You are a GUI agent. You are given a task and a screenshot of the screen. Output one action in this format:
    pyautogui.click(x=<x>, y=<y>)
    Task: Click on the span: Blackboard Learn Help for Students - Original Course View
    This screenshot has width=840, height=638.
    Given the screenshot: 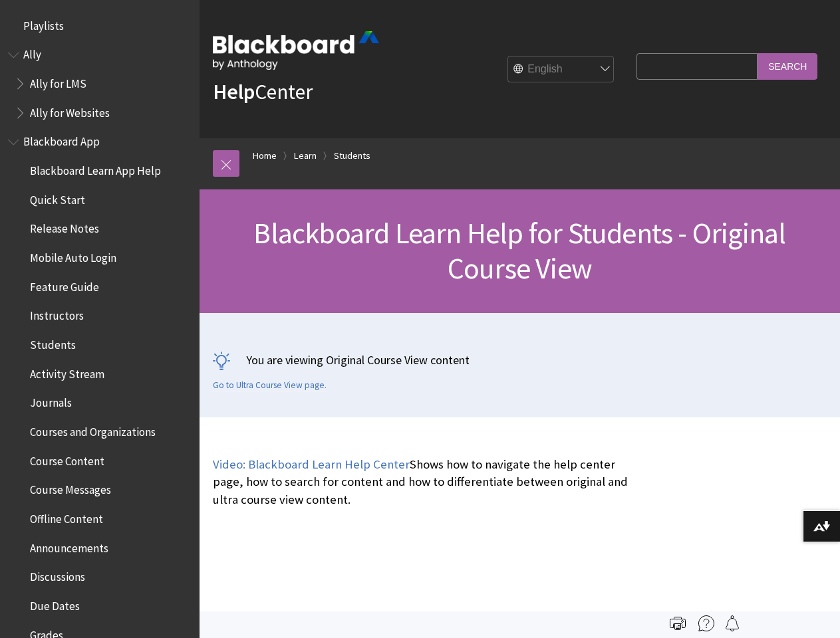 What is the action you would take?
    pyautogui.click(x=520, y=250)
    